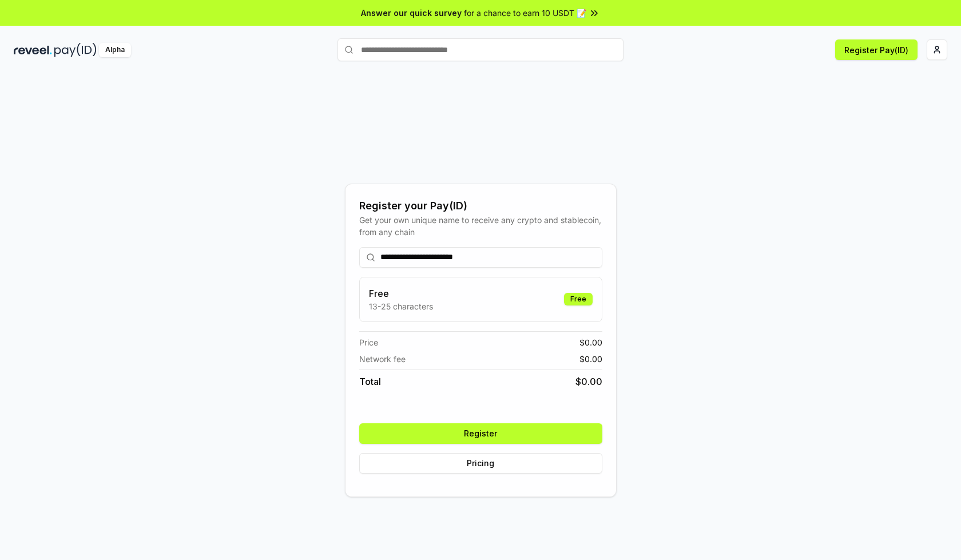  What do you see at coordinates (401, 293) in the screenshot?
I see `h3: Free` at bounding box center [401, 293].